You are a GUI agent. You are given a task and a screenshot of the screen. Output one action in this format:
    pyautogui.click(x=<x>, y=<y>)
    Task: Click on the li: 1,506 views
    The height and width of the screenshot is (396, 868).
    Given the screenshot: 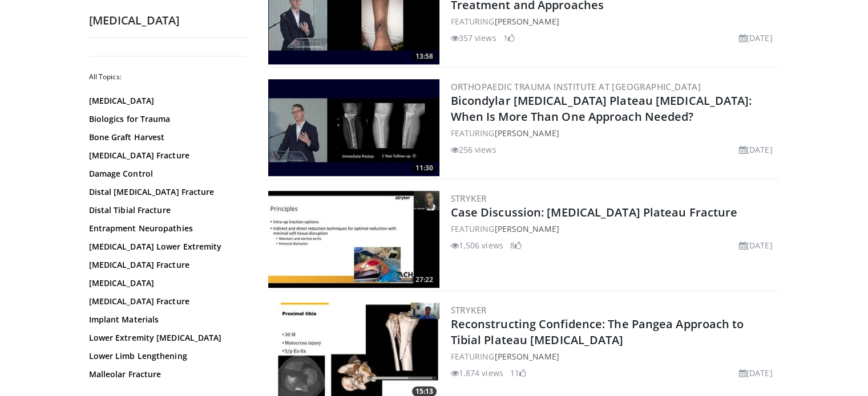 What is the action you would take?
    pyautogui.click(x=477, y=245)
    